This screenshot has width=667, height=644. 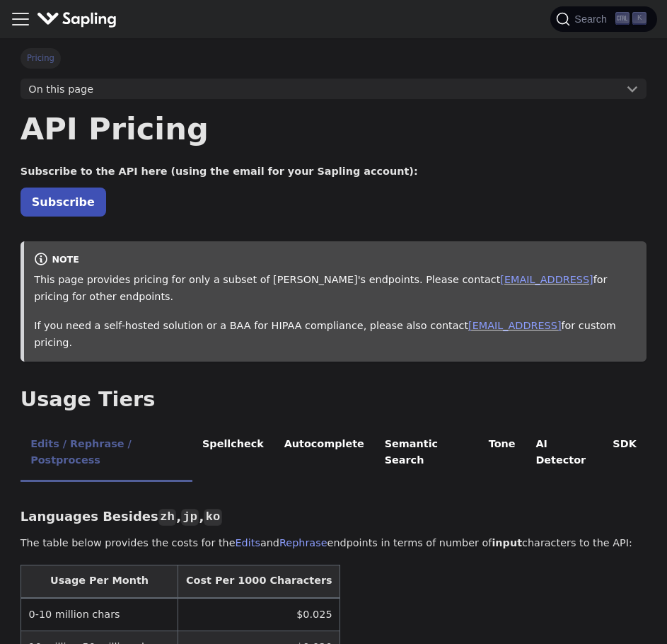 What do you see at coordinates (593, 19) in the screenshot?
I see `span: Search` at bounding box center [593, 19].